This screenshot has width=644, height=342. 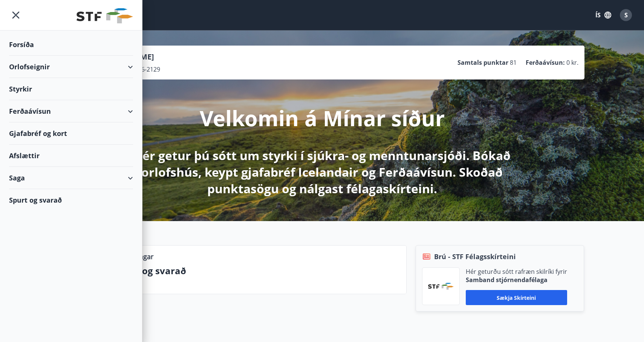 What do you see at coordinates (16, 15) in the screenshot?
I see `button: menu` at bounding box center [16, 15].